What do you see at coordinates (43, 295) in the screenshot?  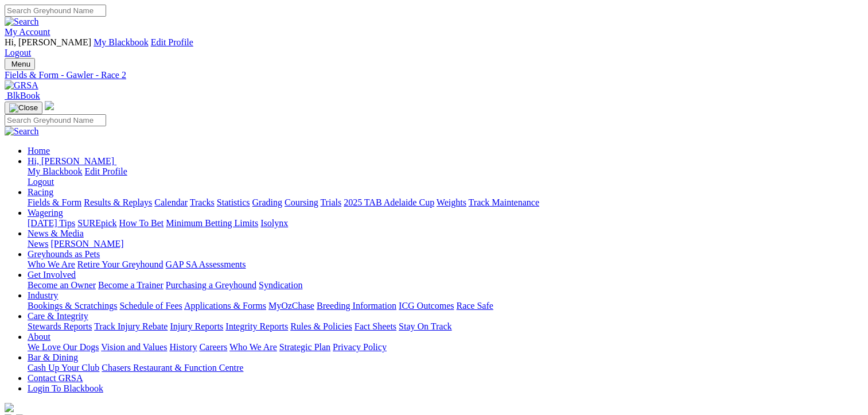 I see `a: Industry` at bounding box center [43, 295].